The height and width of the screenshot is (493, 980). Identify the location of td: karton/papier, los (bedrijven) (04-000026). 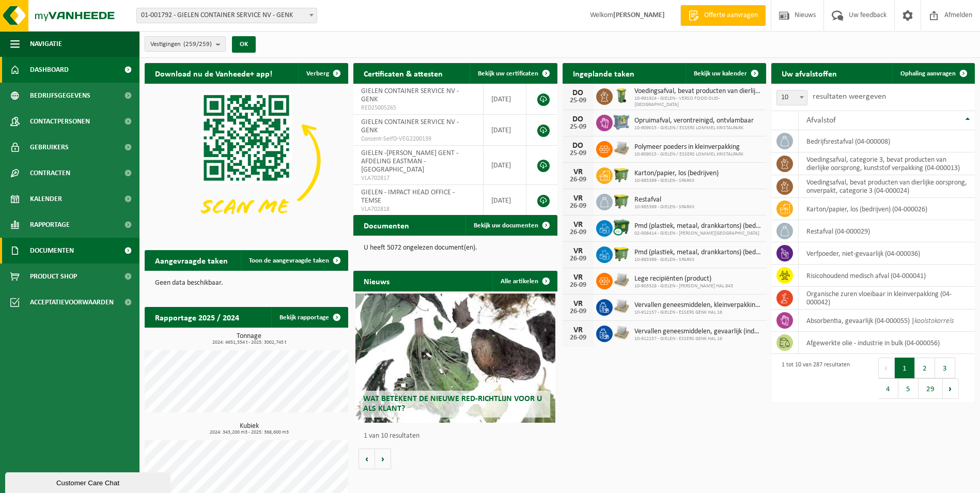
(886, 209).